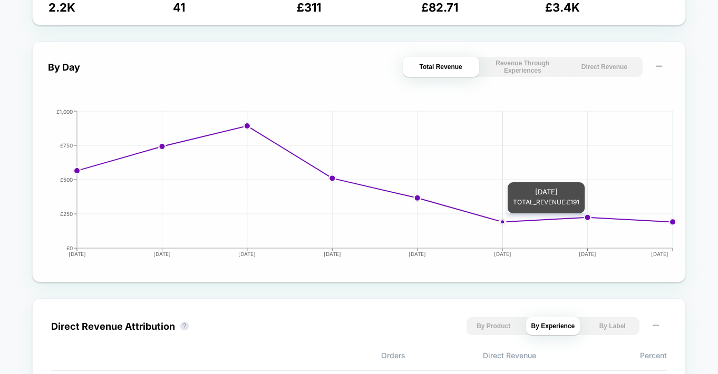  Describe the element at coordinates (604, 67) in the screenshot. I see `button: Direct Revenue` at that location.